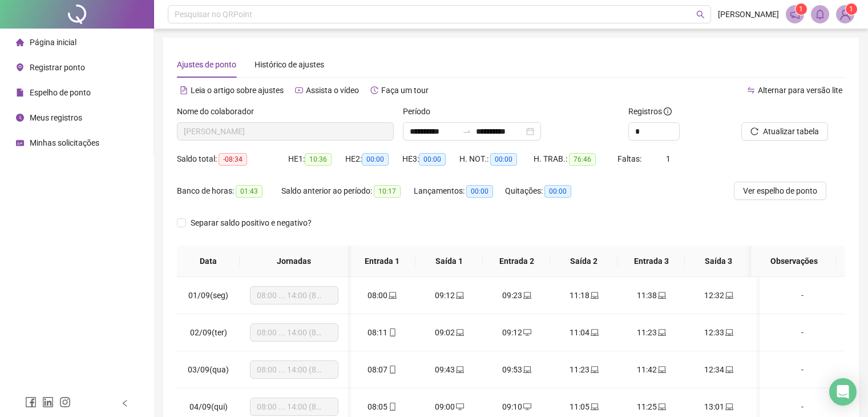  What do you see at coordinates (547, 191) in the screenshot?
I see `div: Quitações:` at bounding box center [547, 191].